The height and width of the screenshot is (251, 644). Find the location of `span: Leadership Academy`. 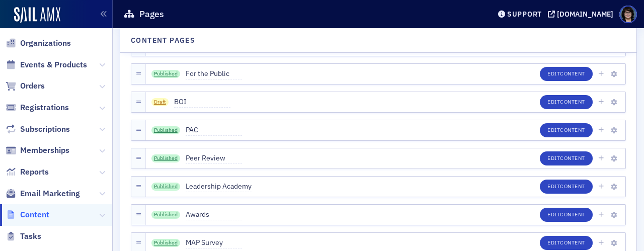

span: Leadership Academy is located at coordinates (218, 187).